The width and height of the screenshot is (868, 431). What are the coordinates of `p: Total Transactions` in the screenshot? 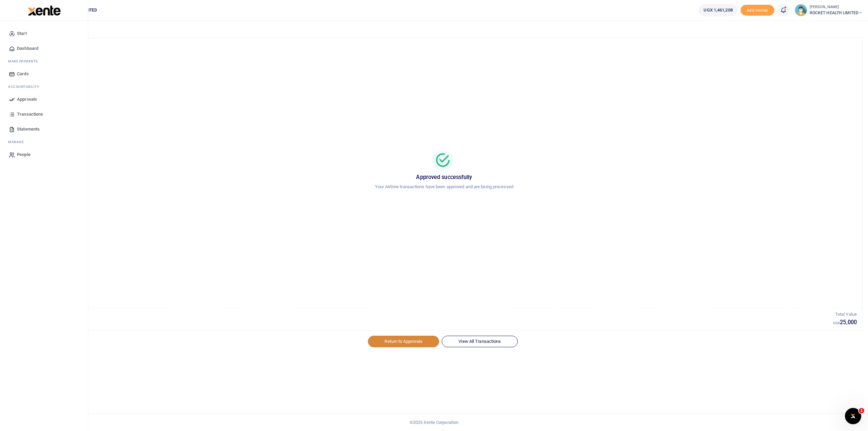 It's located at (432, 314).